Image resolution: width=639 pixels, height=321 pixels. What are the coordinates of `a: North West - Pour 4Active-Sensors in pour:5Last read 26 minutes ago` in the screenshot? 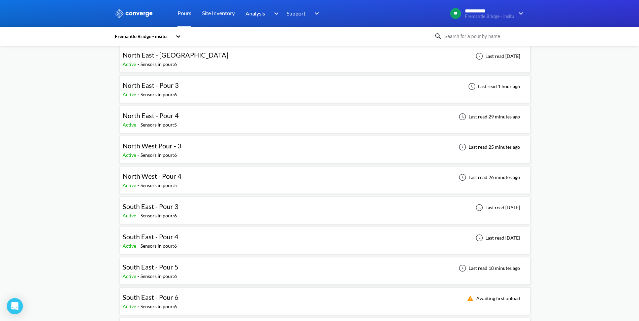 It's located at (325, 177).